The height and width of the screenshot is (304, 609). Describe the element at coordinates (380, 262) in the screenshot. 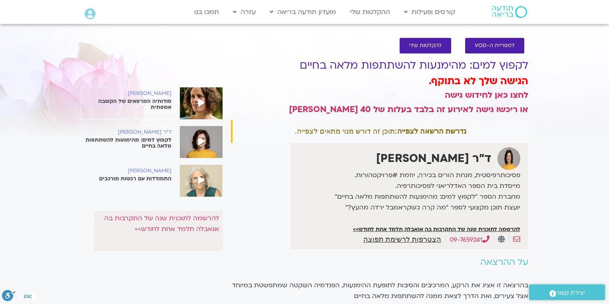

I see `h2: על ההרצאה` at that location.